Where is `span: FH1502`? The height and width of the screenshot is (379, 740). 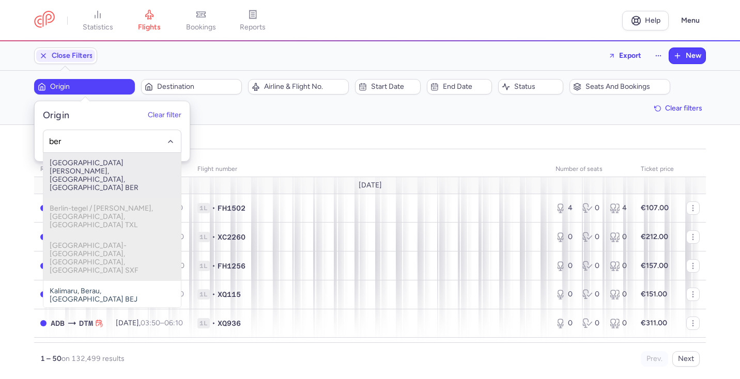
span: FH1502 is located at coordinates (232, 208).